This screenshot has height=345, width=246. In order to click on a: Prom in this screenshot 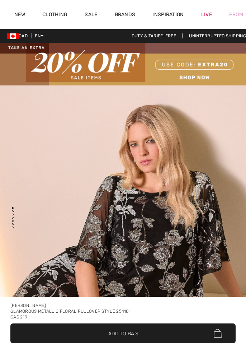, I will do `click(236, 14)`.